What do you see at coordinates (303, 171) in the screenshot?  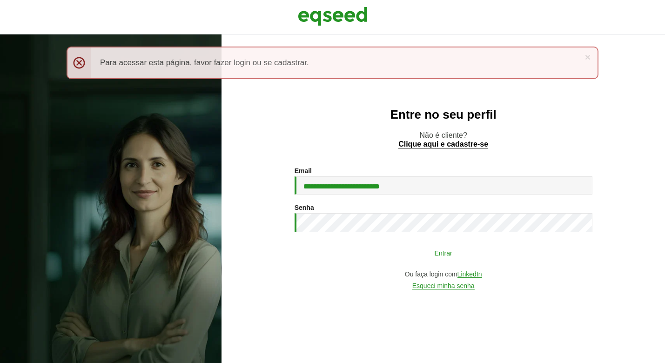 I see `label: Email` at bounding box center [303, 171].